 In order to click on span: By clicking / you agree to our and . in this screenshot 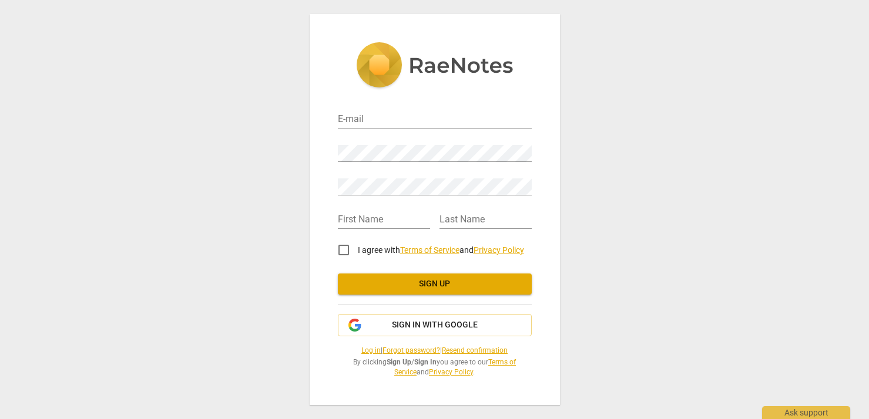, I will do `click(435, 367)`.